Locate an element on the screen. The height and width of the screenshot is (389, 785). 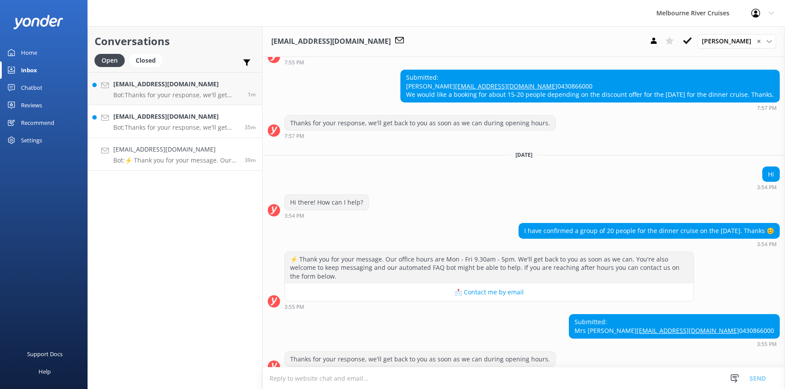
h2: Conversations is located at coordinates (175, 41).